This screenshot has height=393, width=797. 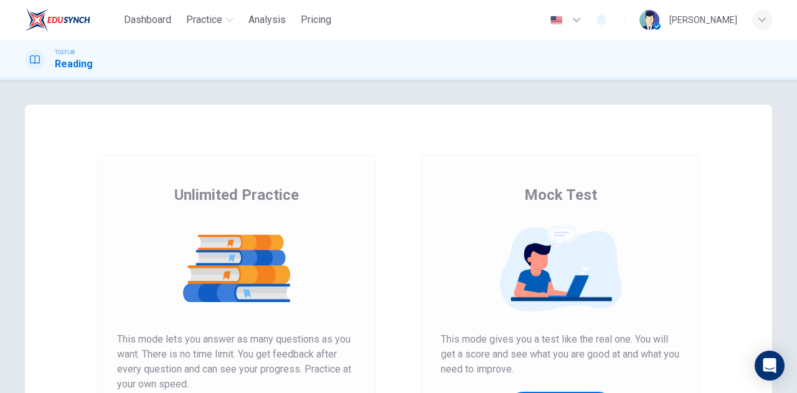 I want to click on div: Open Intercom Messenger, so click(x=769, y=365).